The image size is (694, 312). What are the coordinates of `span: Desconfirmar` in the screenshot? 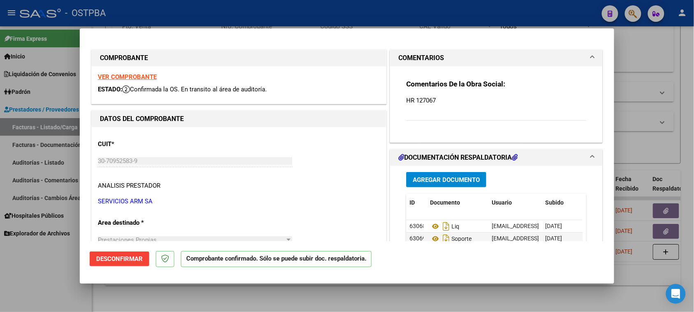 It's located at (119, 259).